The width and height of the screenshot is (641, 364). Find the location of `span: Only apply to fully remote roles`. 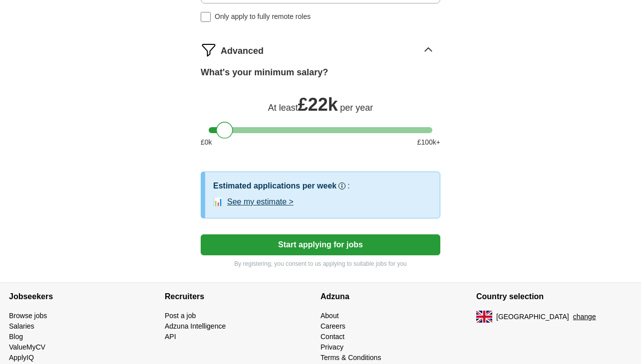

span: Only apply to fully remote roles is located at coordinates (263, 16).